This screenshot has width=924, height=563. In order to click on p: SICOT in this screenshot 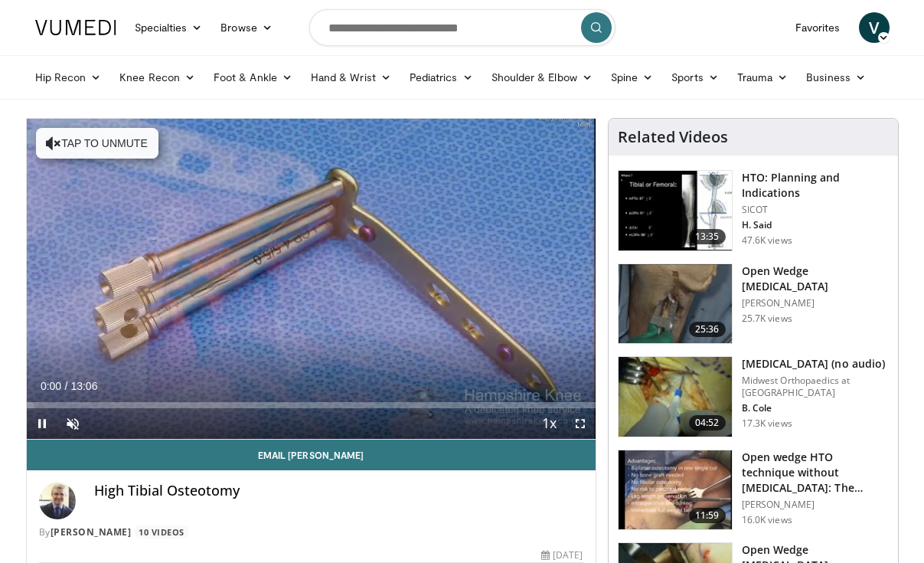, I will do `click(815, 210)`.